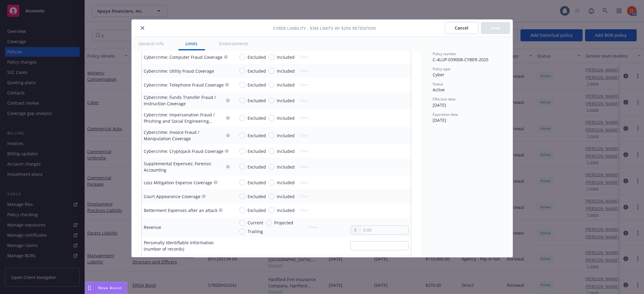 The image size is (644, 294). What do you see at coordinates (461, 59) in the screenshot?
I see `span: C-4LUP-039008-CYBER-2025` at bounding box center [461, 59].